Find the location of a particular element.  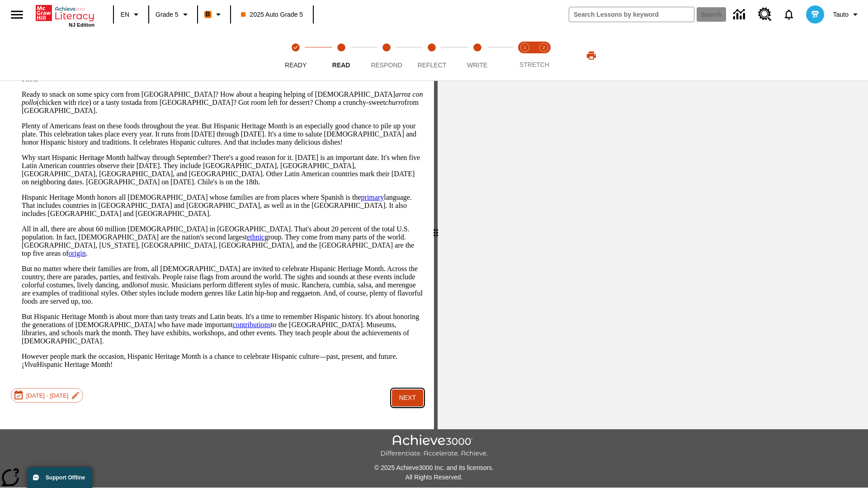

a: primary is located at coordinates (373, 197).